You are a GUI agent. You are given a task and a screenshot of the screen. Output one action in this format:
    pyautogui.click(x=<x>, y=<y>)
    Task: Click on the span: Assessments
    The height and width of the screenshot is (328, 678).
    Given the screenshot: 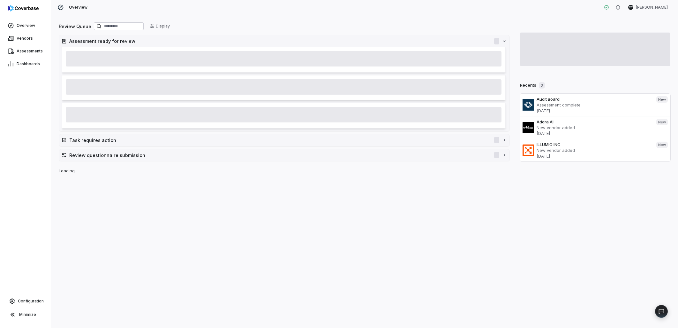 What is the action you would take?
    pyautogui.click(x=30, y=51)
    